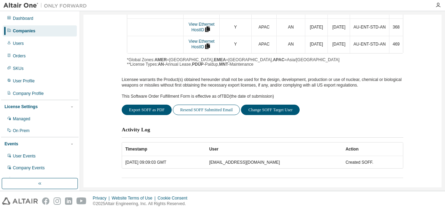 Image resolution: width=445 pixels, height=211 pixels. What do you see at coordinates (22, 119) in the screenshot?
I see `div: Managed` at bounding box center [22, 119].